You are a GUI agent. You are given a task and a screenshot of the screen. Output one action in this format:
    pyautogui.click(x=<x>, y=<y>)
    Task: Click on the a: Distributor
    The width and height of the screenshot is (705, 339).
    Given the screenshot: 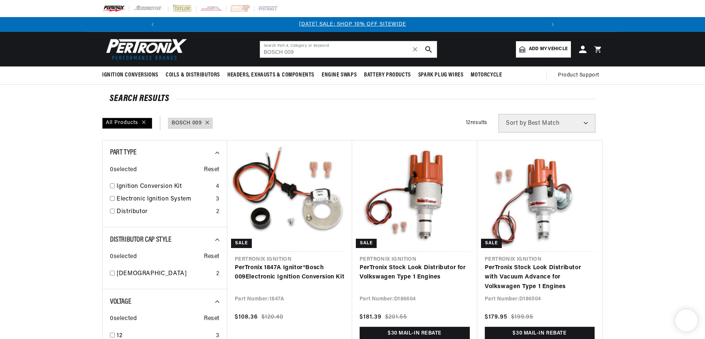 What is the action you would take?
    pyautogui.click(x=165, y=212)
    